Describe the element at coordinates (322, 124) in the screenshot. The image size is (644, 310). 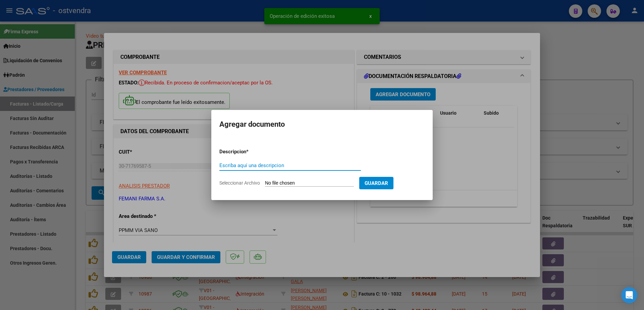
I see `h2: Agregar documento` at that location.